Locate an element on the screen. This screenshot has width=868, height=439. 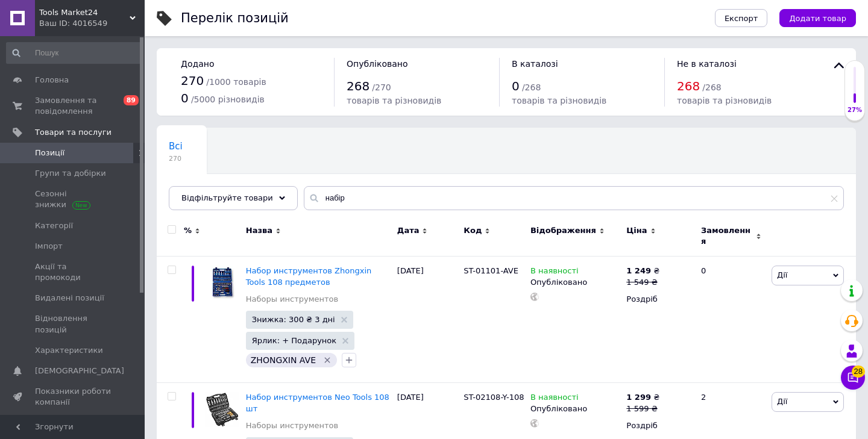
div: 1 599 ₴ is located at coordinates (642, 409).